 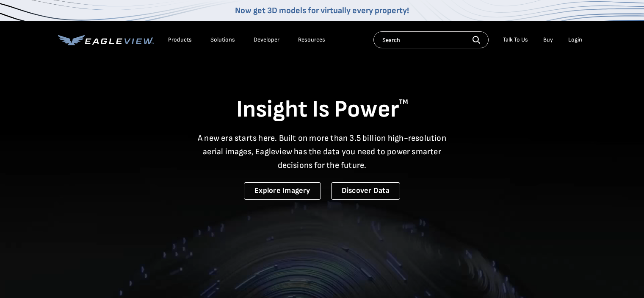 I want to click on a: Buy, so click(x=548, y=40).